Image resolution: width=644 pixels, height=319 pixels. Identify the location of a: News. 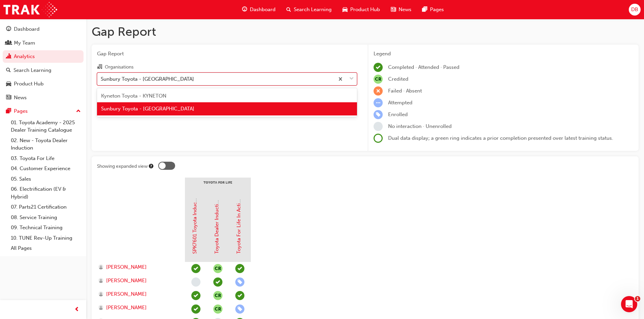
(43, 97).